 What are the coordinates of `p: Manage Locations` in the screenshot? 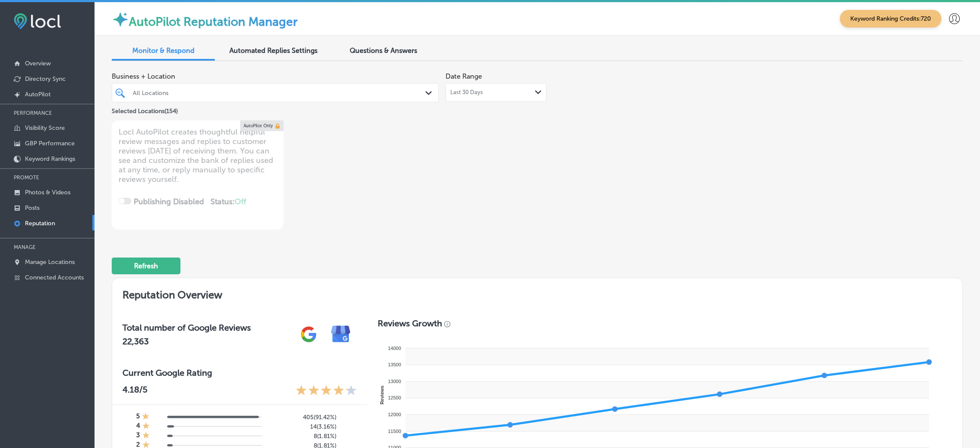 It's located at (50, 261).